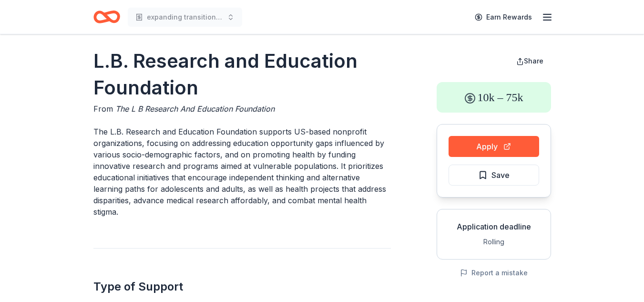 The height and width of the screenshot is (302, 644). Describe the element at coordinates (534, 61) in the screenshot. I see `span: Share` at that location.